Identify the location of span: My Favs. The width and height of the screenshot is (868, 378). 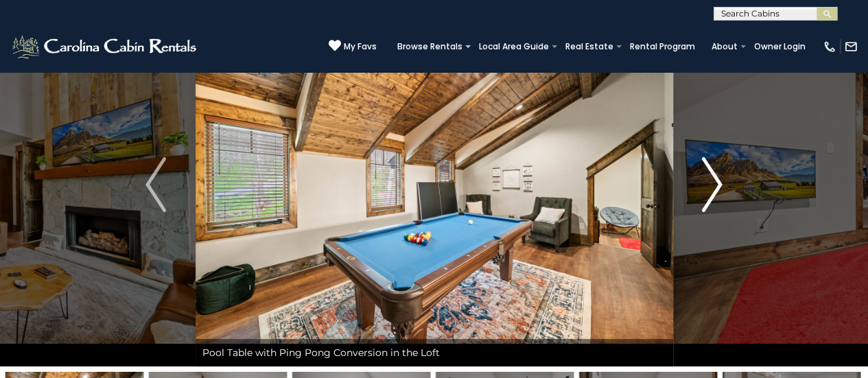
(361, 47).